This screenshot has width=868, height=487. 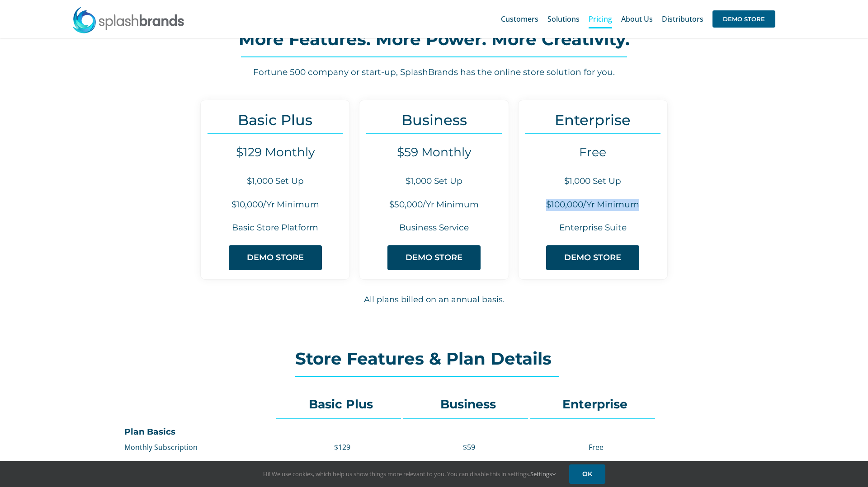 I want to click on h3: Business, so click(x=433, y=119).